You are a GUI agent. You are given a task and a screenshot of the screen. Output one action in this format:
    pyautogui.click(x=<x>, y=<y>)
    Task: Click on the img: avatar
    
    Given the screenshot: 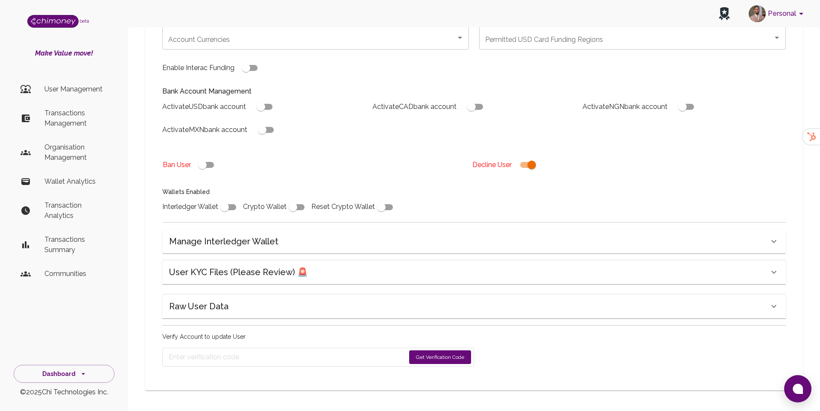 What is the action you would take?
    pyautogui.click(x=757, y=14)
    